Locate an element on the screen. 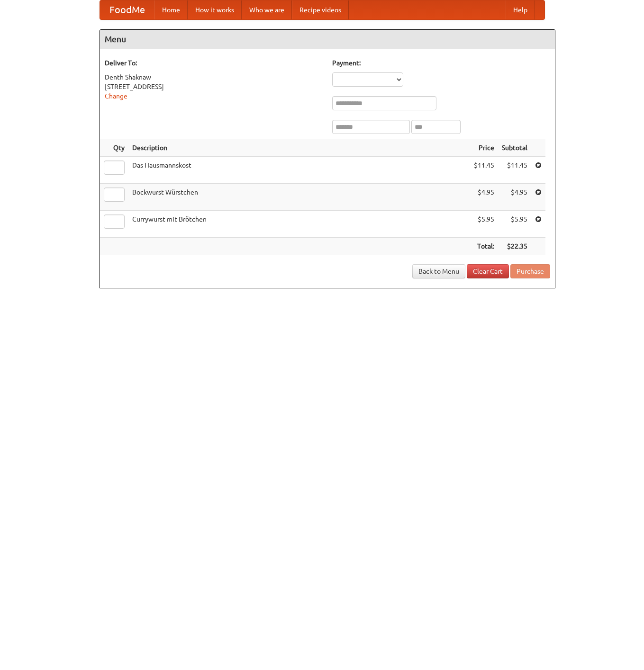 The height and width of the screenshot is (670, 644). a: Clear Cart is located at coordinates (487, 271).